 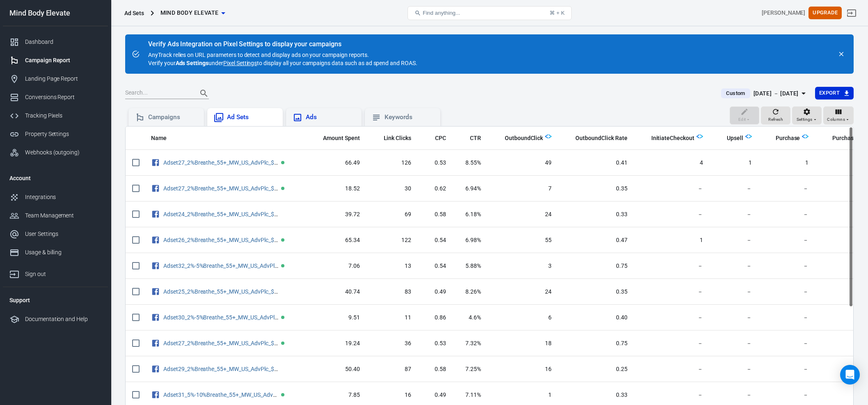 What do you see at coordinates (393, 266) in the screenshot?
I see `span: 13` at bounding box center [393, 266].